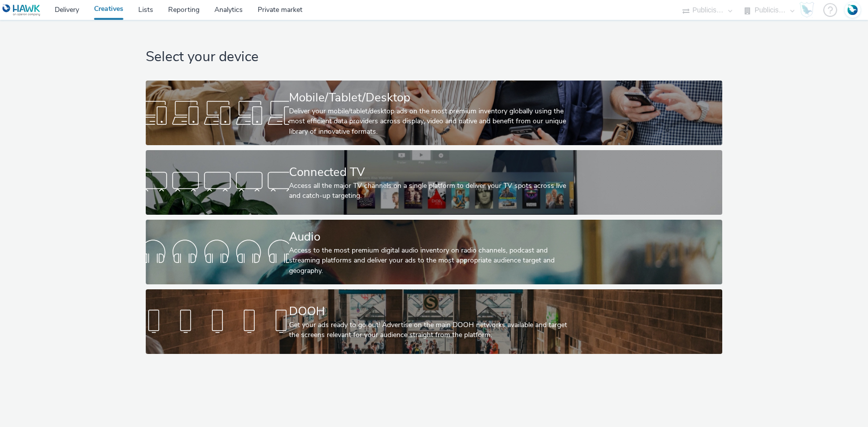 This screenshot has width=868, height=427. What do you see at coordinates (431, 172) in the screenshot?
I see `div: Connected TV` at bounding box center [431, 172].